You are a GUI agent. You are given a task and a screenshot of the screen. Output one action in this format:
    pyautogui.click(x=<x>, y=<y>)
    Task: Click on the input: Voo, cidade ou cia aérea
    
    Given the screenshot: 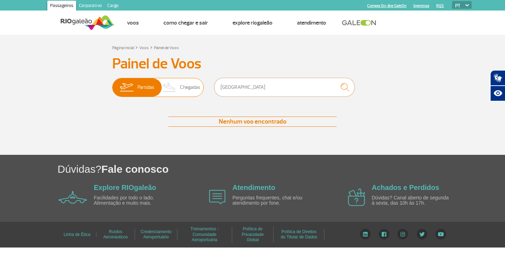 What is the action you would take?
    pyautogui.click(x=285, y=87)
    